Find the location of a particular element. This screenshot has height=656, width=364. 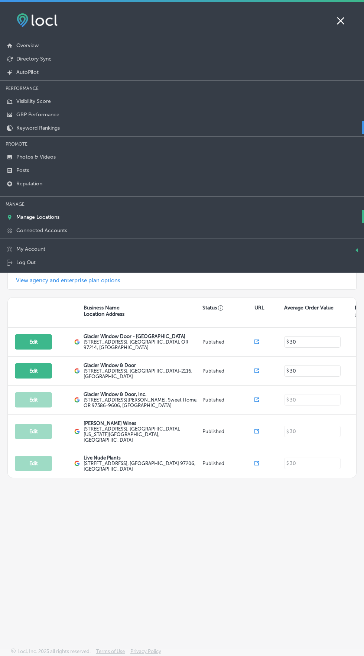

p: Glacier Window & Door is located at coordinates (142, 365).